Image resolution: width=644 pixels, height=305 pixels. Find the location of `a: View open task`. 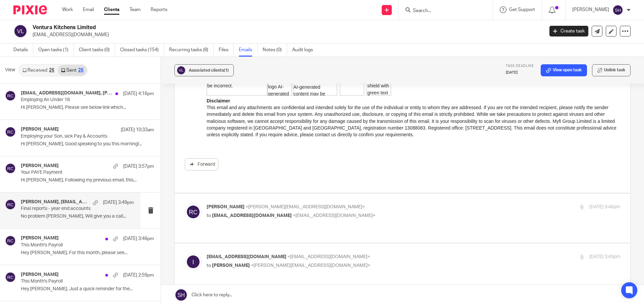

a: View open task is located at coordinates (564, 71).